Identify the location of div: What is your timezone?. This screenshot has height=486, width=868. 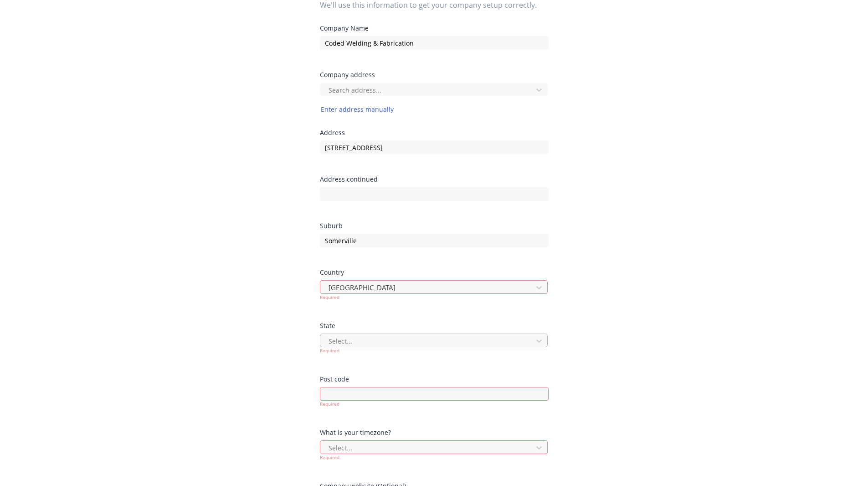
(434, 432).